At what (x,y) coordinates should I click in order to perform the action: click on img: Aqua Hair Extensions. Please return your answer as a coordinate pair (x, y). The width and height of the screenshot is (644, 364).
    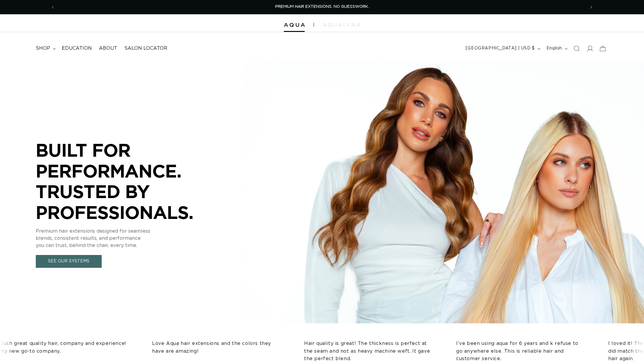
    Looking at the image, I should click on (294, 25).